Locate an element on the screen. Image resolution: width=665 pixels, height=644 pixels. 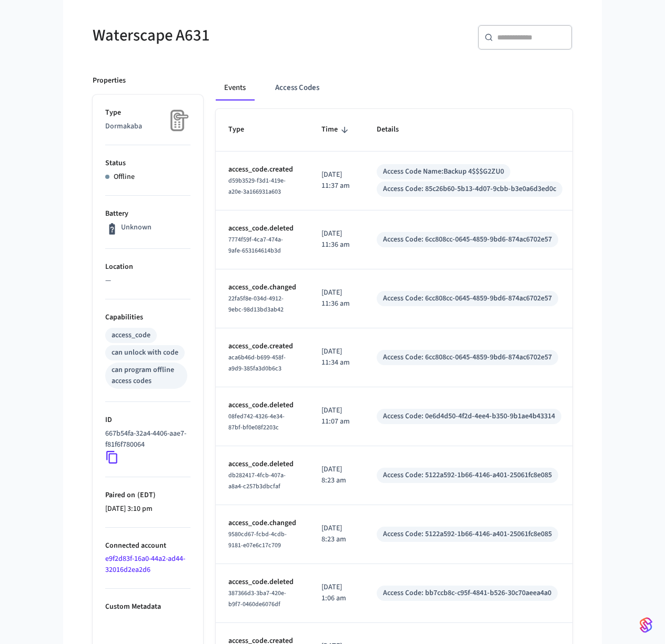
img: SeamLogoGradient.69752ec5.svg is located at coordinates (646, 625).